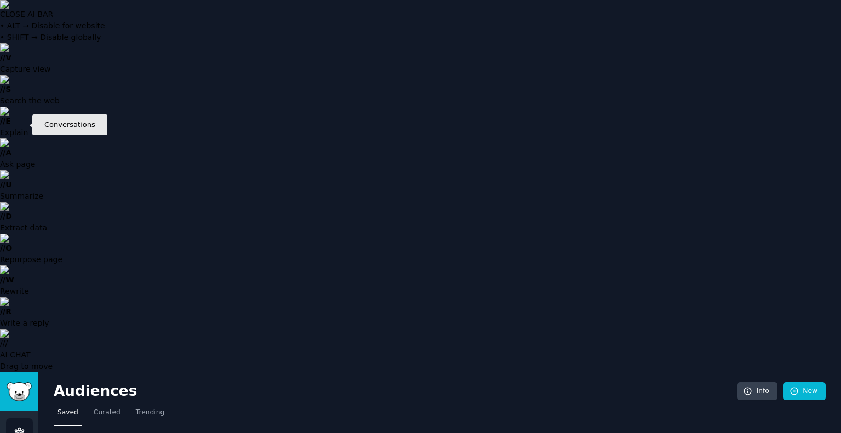  What do you see at coordinates (804, 391) in the screenshot?
I see `a: New` at bounding box center [804, 391].